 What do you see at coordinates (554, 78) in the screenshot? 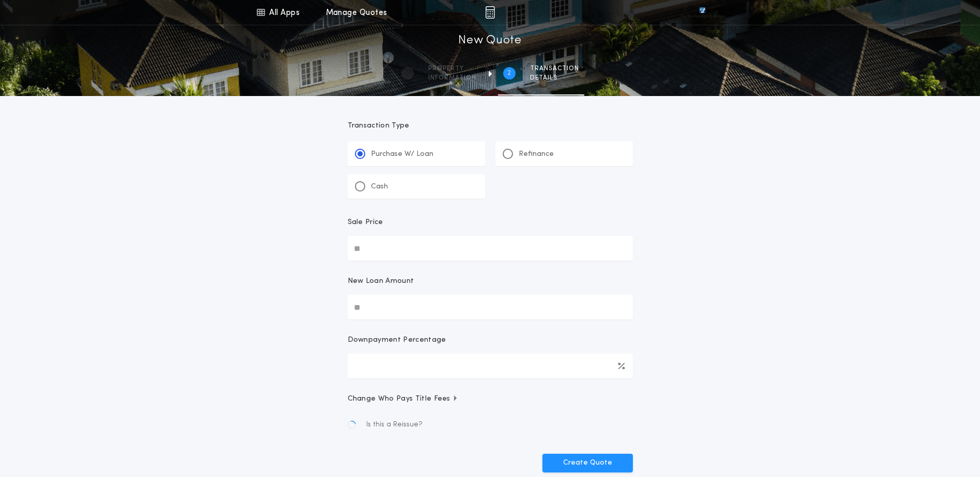
I see `span: details` at bounding box center [554, 78].